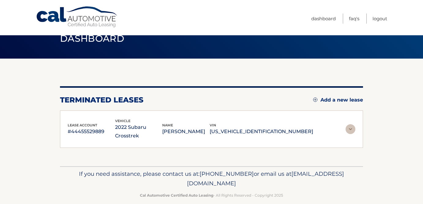 The width and height of the screenshot is (423, 204). Describe the element at coordinates (77, 17) in the screenshot. I see `a: Cal Automotive` at that location.